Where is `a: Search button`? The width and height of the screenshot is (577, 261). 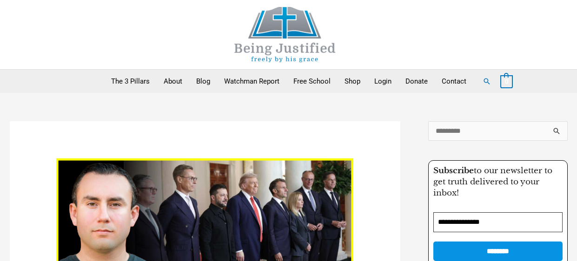
a: Search button is located at coordinates (487, 81).